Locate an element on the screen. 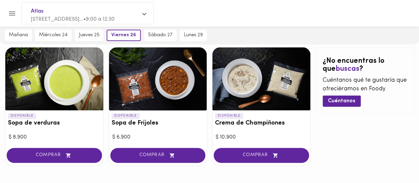  div: $ 10.900 is located at coordinates (261, 137).